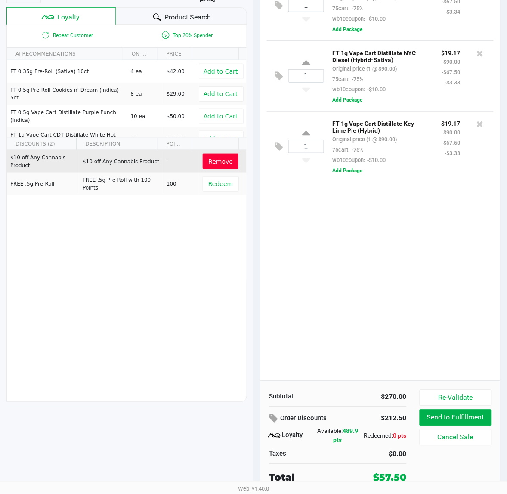  I want to click on p: FT 1g Vape Cart Distillate NYC Diesel (Hybrid-Sativa), so click(381, 55).